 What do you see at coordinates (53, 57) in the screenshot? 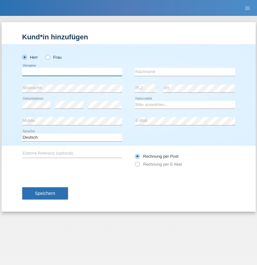
I see `label: Frau` at bounding box center [53, 57].